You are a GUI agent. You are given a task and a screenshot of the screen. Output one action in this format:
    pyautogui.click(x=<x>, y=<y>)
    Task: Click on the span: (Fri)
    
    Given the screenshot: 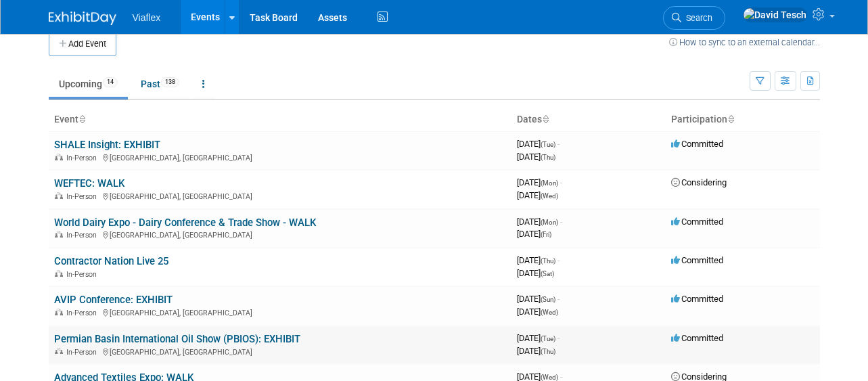 What is the action you would take?
    pyautogui.click(x=546, y=234)
    